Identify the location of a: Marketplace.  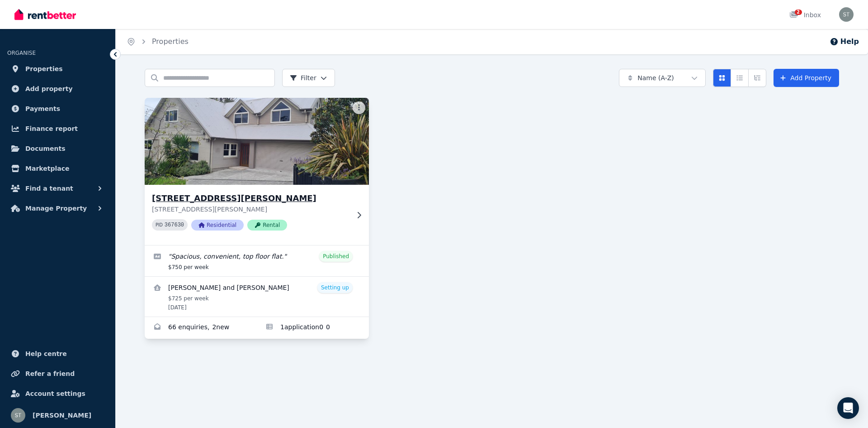
(57, 168).